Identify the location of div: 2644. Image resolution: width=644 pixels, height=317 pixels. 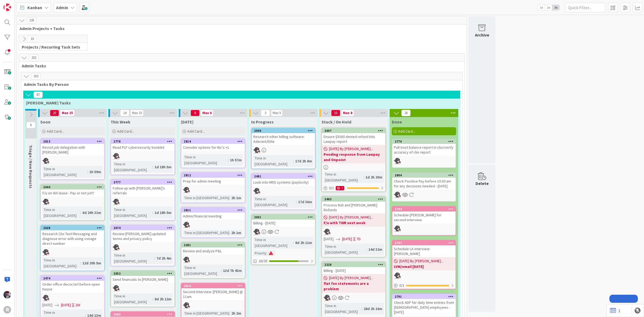
(72, 187).